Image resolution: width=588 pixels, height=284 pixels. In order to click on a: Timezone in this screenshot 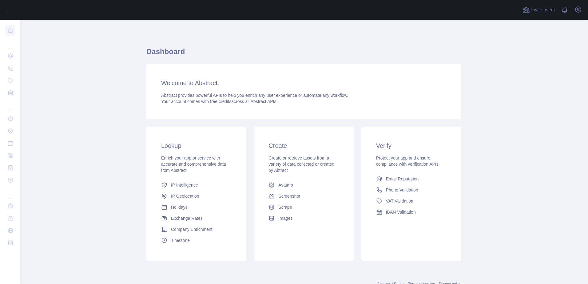, I will do `click(196, 240)`.